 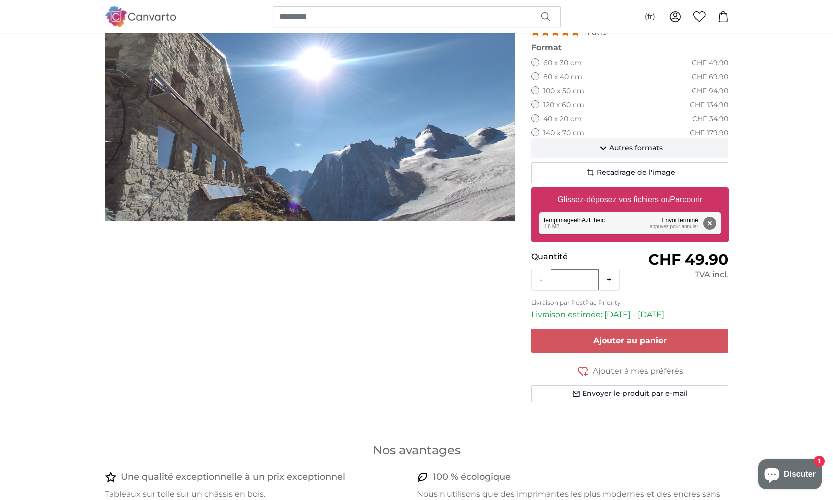 What do you see at coordinates (679, 274) in the screenshot?
I see `div: TVA incl.` at bounding box center [679, 274].